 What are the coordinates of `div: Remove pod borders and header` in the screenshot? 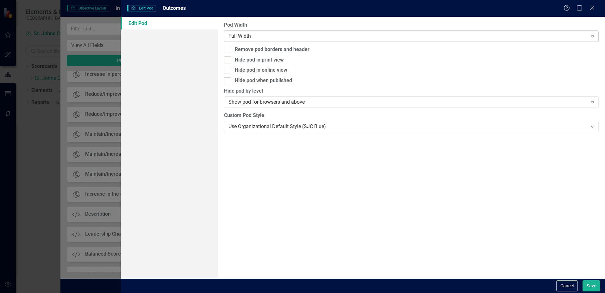 It's located at (272, 49).